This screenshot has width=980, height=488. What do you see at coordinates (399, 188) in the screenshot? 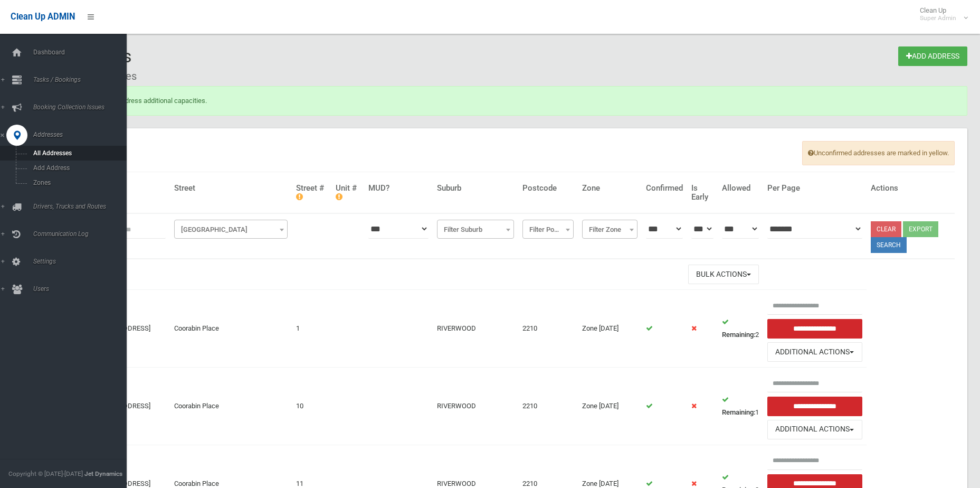
I see `h4: MUD?` at bounding box center [399, 188].